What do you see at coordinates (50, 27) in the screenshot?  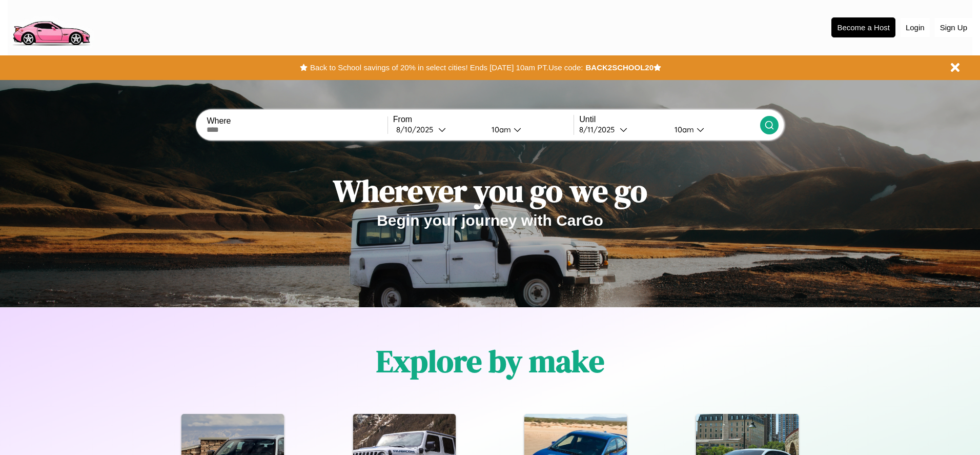 I see `img: logo` at bounding box center [50, 27].